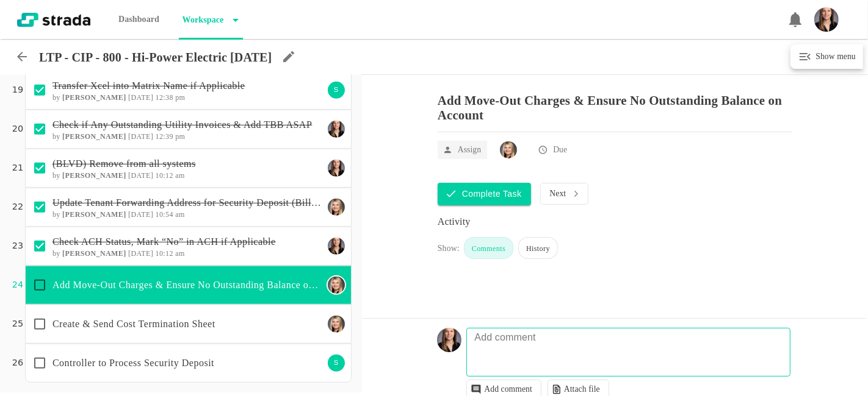 The height and width of the screenshot is (396, 868). What do you see at coordinates (582, 389) in the screenshot?
I see `p: Attach file` at bounding box center [582, 389].